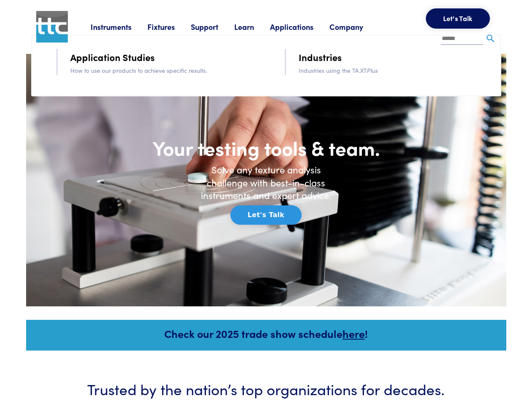 The image size is (532, 404). I want to click on i: Plus, so click(372, 70).